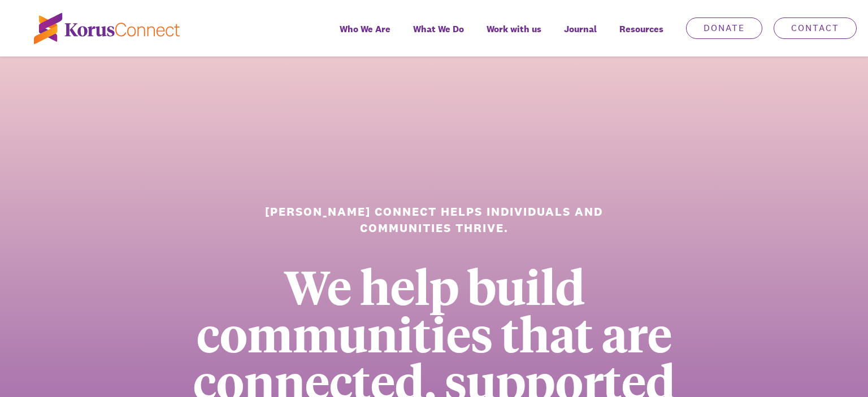  Describe the element at coordinates (514, 36) in the screenshot. I see `a: Work with us` at that location.